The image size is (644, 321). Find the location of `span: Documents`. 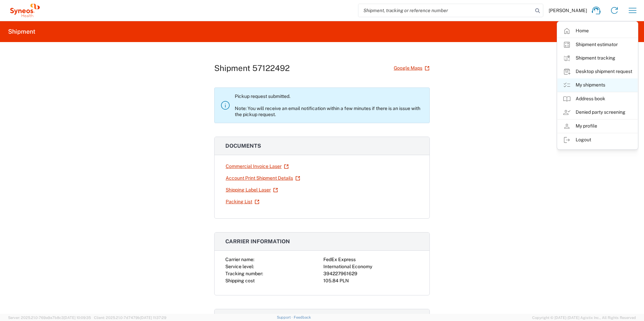

span: Documents is located at coordinates (243, 146).